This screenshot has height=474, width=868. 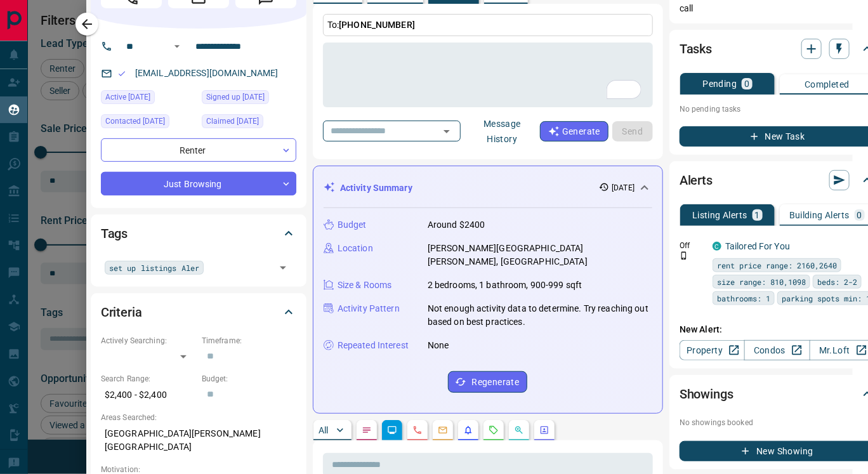 What do you see at coordinates (352, 225) in the screenshot?
I see `p: Budget` at bounding box center [352, 225].